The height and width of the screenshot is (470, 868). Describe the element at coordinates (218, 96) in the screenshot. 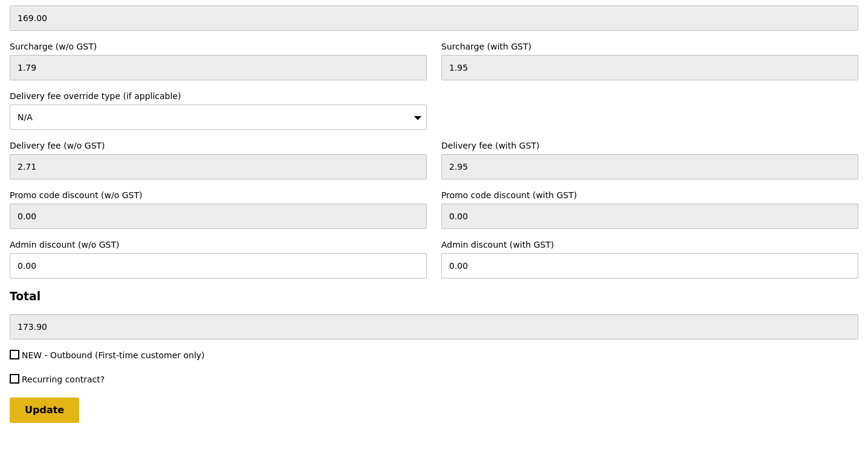

I see `label: Delivery fee override type (if applicable)` at that location.